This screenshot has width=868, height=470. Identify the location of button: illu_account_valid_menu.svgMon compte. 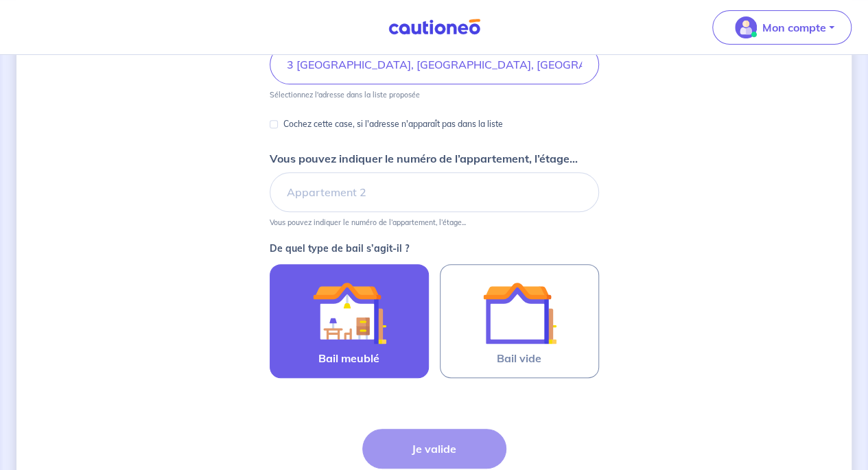
(782, 28).